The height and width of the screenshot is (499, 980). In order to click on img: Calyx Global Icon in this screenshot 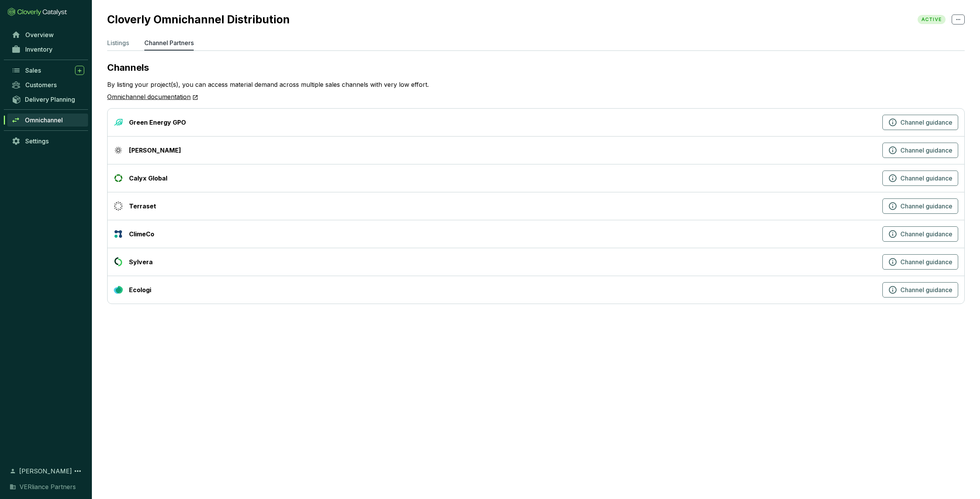, I will do `click(118, 178)`.